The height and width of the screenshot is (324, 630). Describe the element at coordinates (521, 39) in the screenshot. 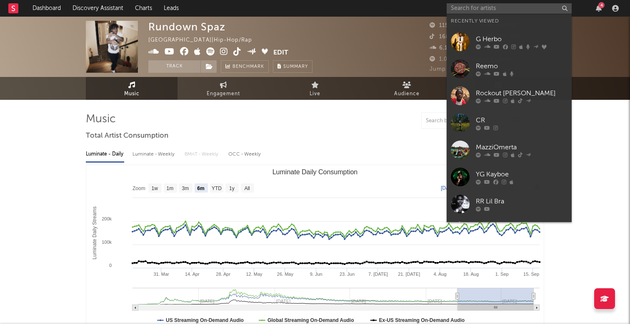

I see `div: G Herbo` at that location.